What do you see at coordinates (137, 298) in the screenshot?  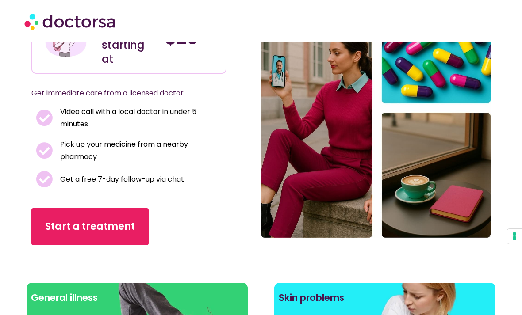 I see `h2: General illness` at bounding box center [137, 298].